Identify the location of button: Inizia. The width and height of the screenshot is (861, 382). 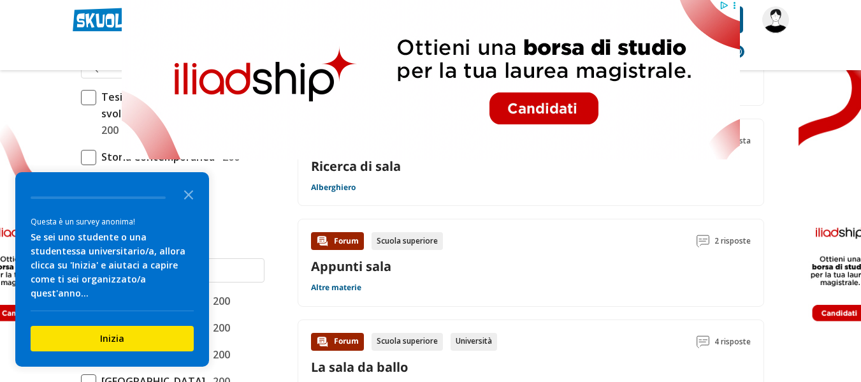
(112, 338).